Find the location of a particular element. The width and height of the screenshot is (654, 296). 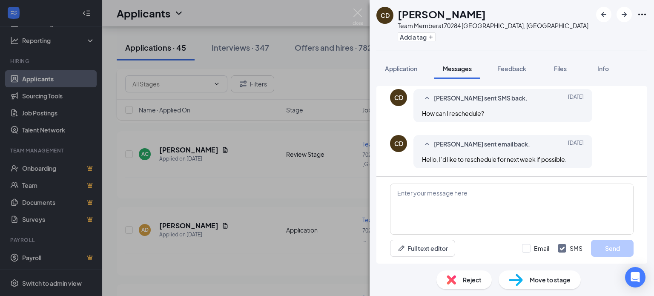

div: Open Intercom Messenger is located at coordinates (635, 277).